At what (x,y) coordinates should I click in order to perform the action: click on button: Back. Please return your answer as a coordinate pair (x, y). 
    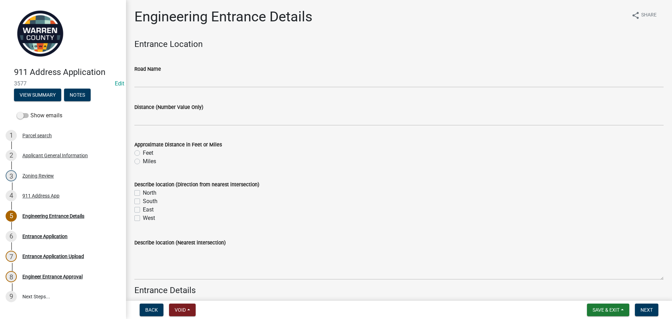
    Looking at the image, I should click on (151, 310).